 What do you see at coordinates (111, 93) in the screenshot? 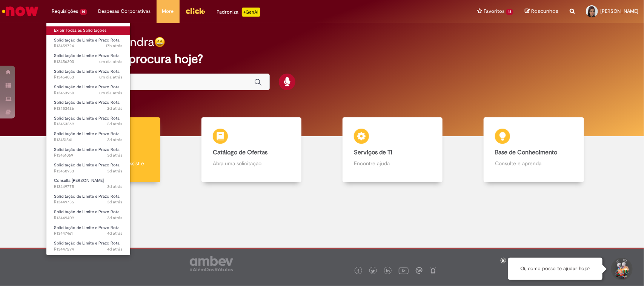
I see `time: 27/08/2025 17:31:05` at bounding box center [111, 93].